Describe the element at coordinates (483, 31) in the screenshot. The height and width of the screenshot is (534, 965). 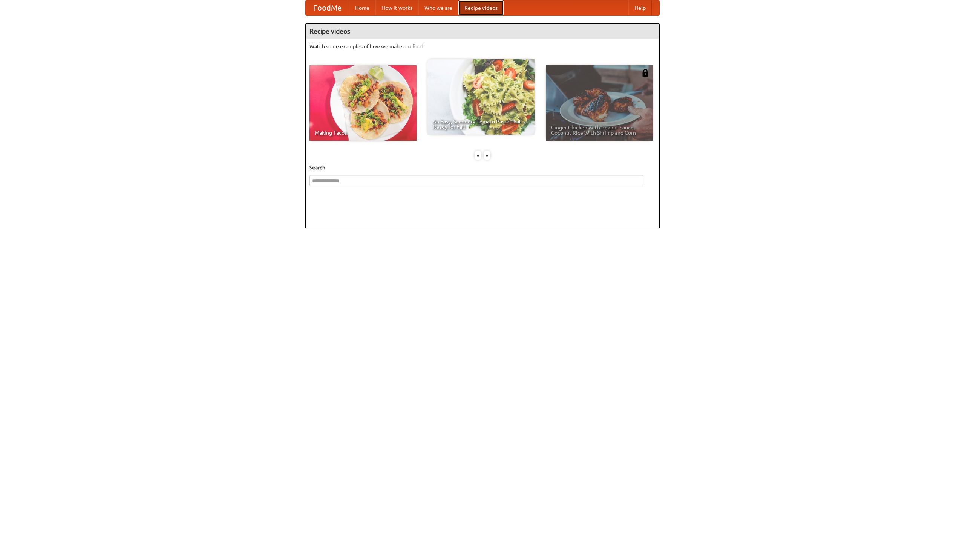
I see `h4: Recipe videos` at that location.